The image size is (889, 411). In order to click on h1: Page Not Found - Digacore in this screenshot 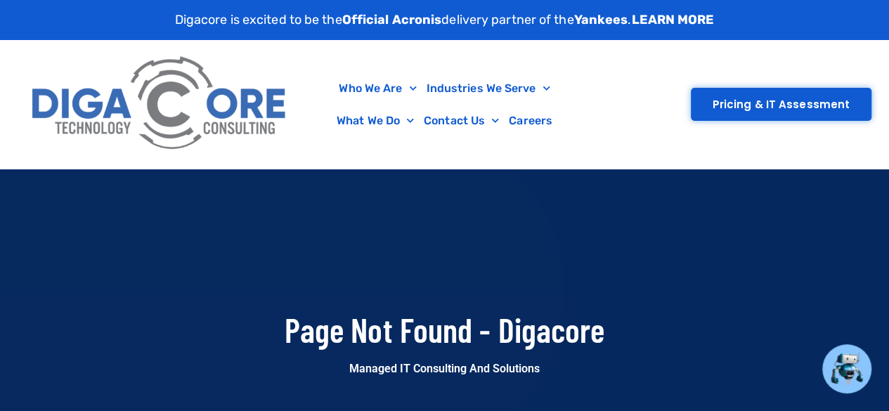, I will do `click(445, 330)`.